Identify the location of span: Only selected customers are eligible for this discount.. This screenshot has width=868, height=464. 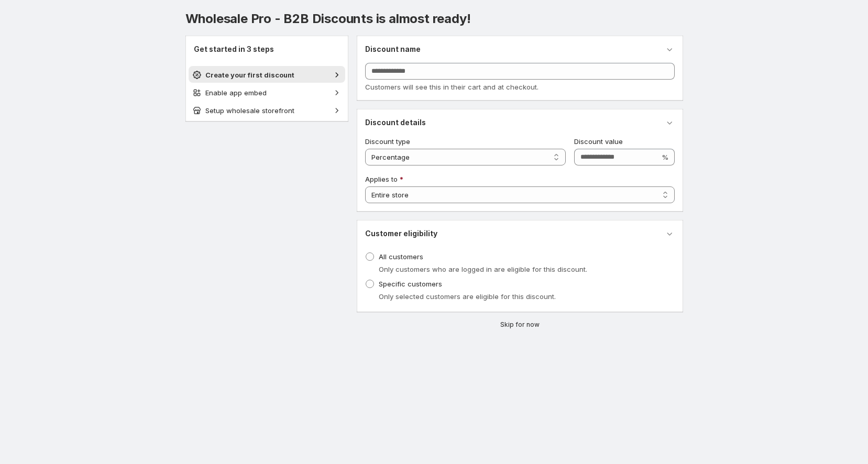
(467, 296).